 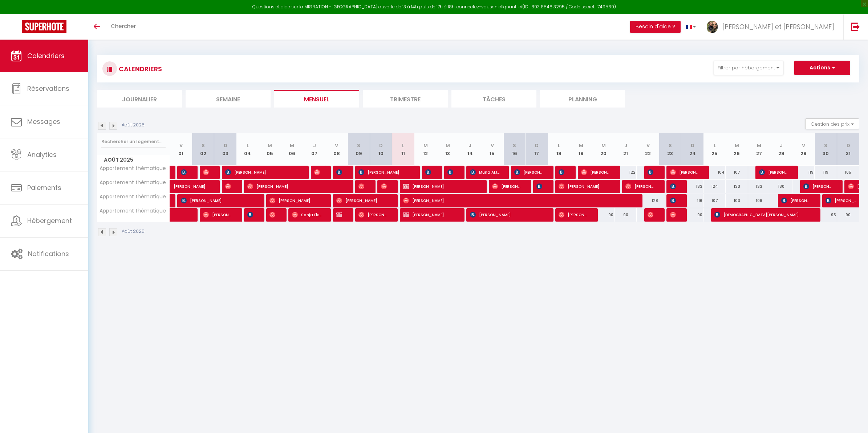 What do you see at coordinates (228, 98) in the screenshot?
I see `li: Semaine` at bounding box center [228, 98].